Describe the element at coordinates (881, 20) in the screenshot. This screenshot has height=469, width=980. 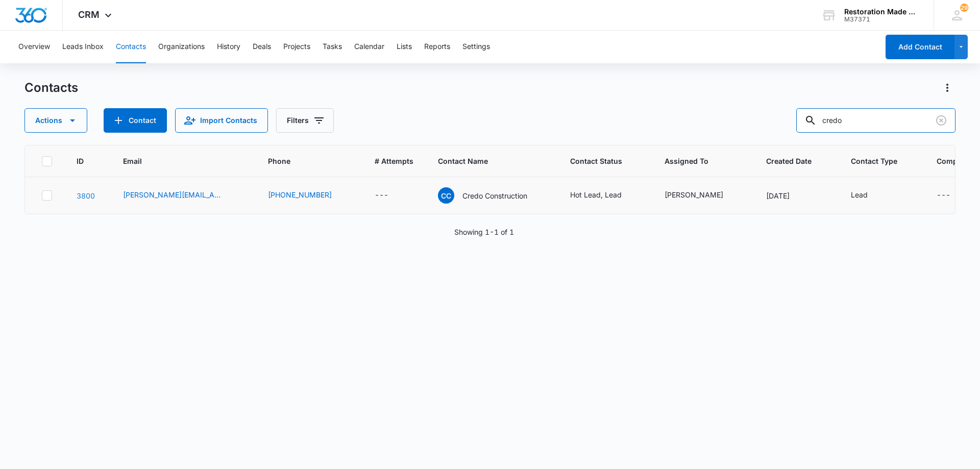
I see `div: account id` at that location.